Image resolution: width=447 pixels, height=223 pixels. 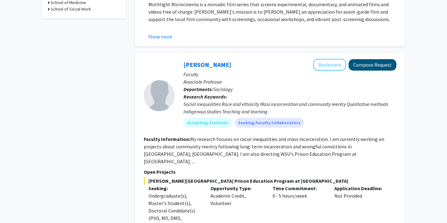 What do you see at coordinates (290, 108) in the screenshot?
I see `div: Social inequalities Race and ethnicity Mass incarceration and community reentry Qualitative metho...` at bounding box center [290, 108].